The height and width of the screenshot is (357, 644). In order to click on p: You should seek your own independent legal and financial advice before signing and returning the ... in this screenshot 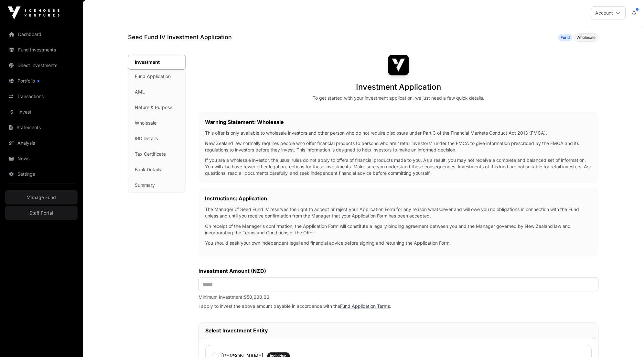, I will do `click(399, 243)`.